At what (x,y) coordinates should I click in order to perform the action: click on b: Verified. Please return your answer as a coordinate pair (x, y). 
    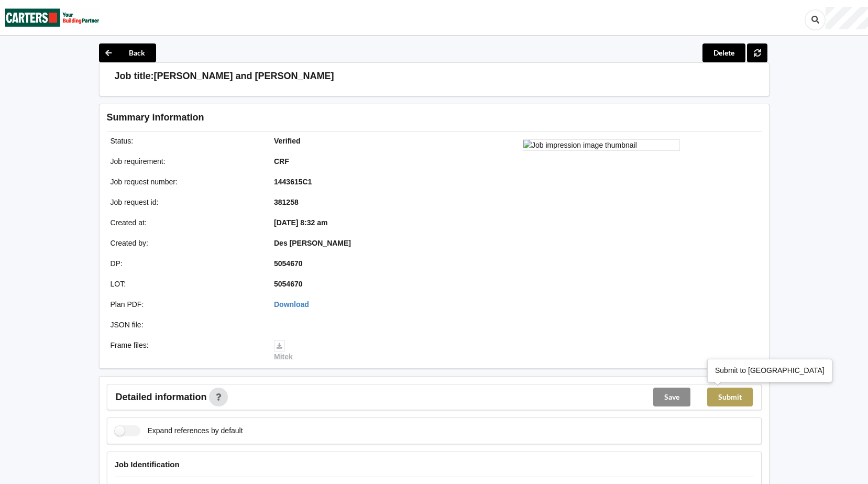
    Looking at the image, I should click on (287, 141).